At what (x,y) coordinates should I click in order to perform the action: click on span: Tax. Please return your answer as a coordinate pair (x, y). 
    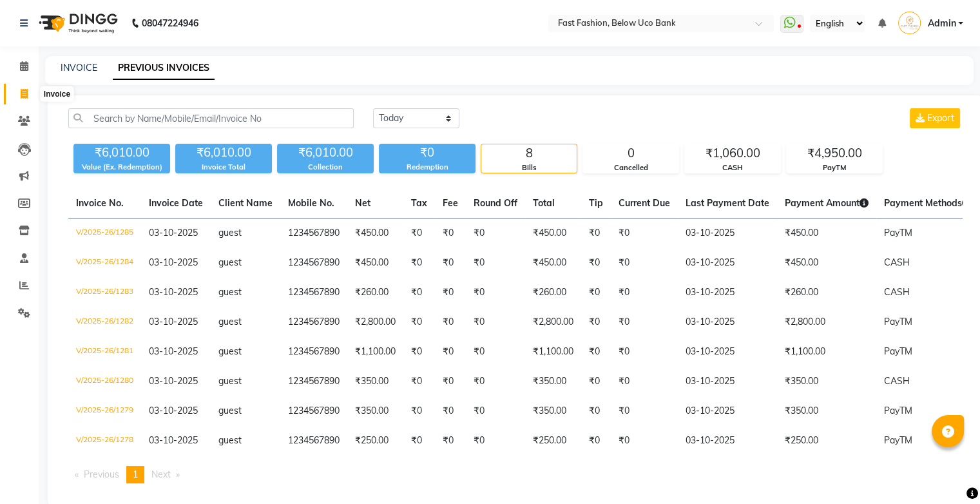
    Looking at the image, I should click on (418, 203).